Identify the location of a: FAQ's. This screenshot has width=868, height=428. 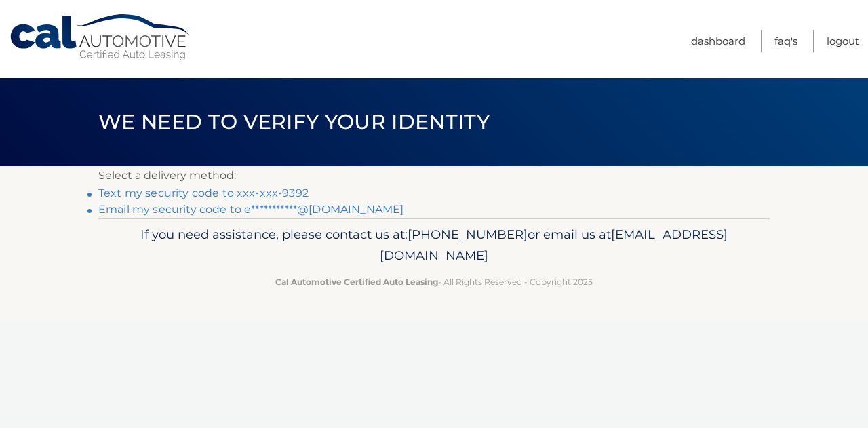
(786, 40).